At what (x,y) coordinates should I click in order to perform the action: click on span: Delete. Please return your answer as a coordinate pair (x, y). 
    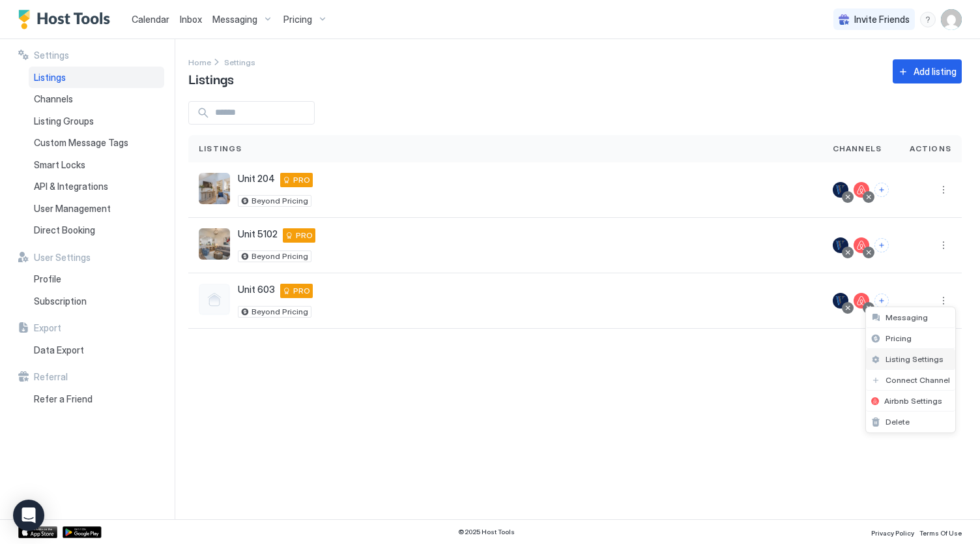
    Looking at the image, I should click on (897, 421).